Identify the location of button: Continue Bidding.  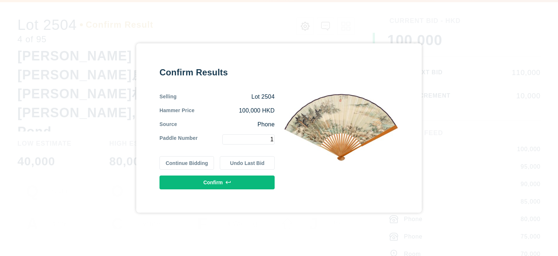
(187, 163).